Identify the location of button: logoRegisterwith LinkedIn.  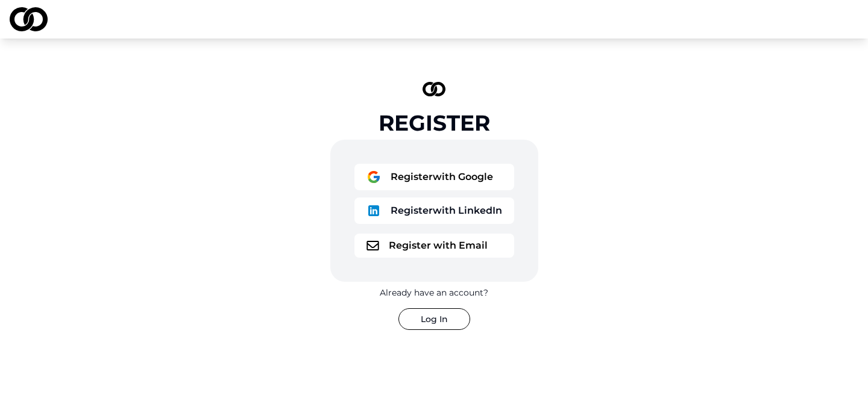
(434, 211).